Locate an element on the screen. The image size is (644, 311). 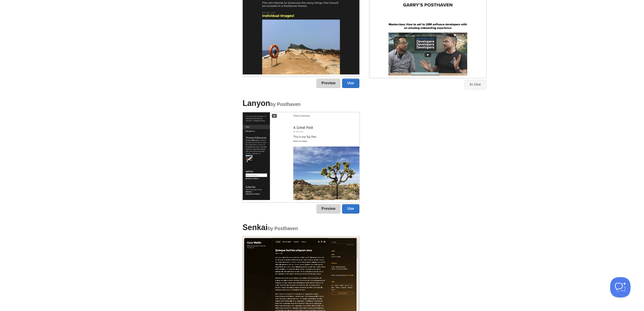
img: Screenshot is located at coordinates (301, 156).